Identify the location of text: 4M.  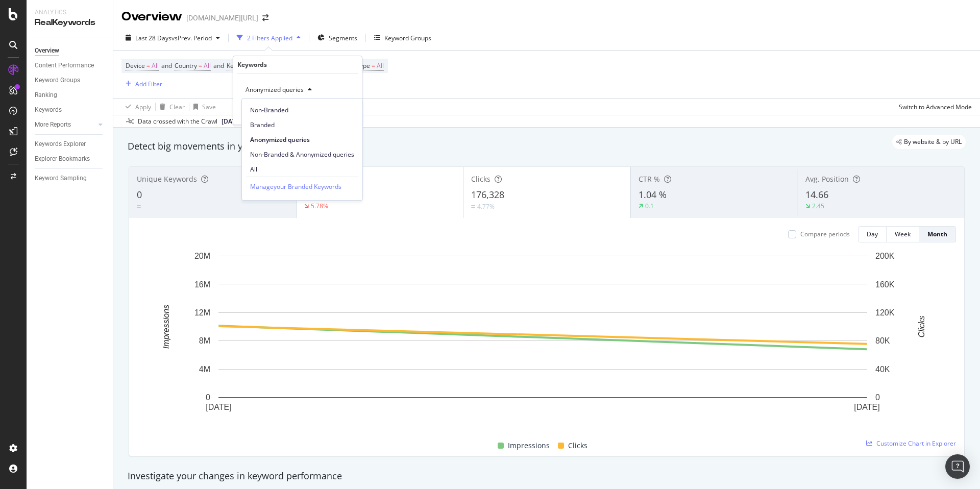
(205, 369).